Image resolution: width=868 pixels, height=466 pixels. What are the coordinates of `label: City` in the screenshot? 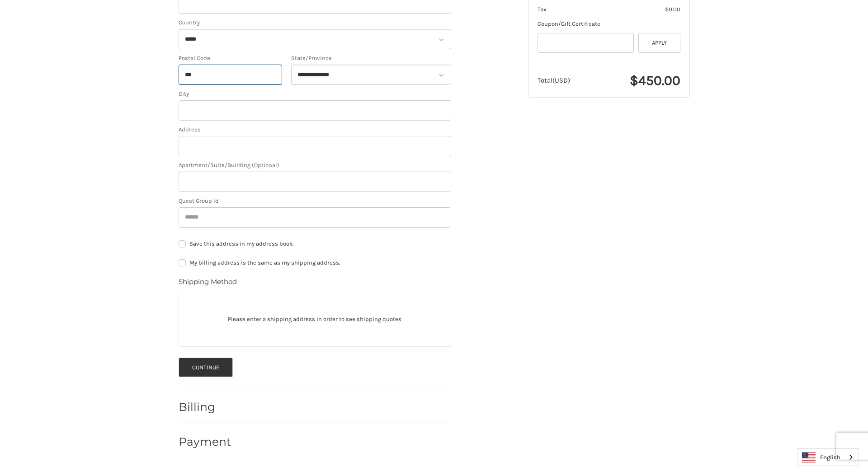 It's located at (315, 94).